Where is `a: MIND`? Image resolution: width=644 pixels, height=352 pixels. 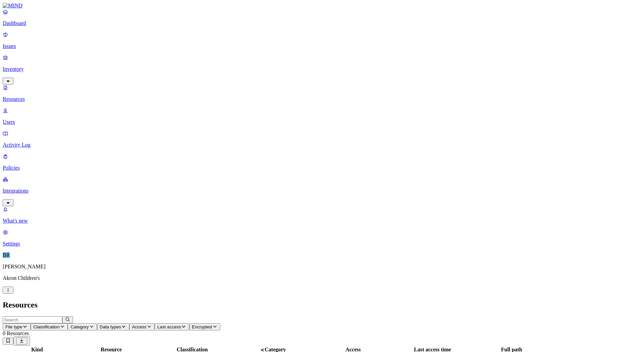 a: MIND is located at coordinates (322, 6).